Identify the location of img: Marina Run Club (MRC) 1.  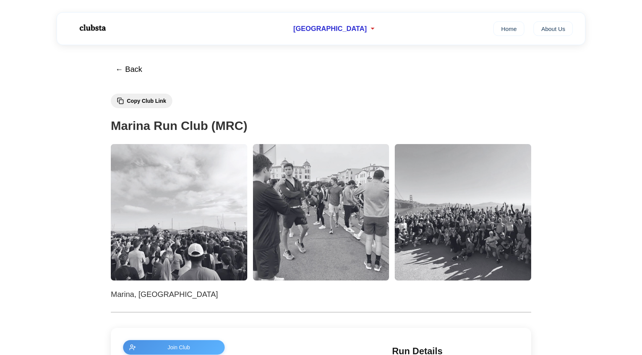
(179, 212).